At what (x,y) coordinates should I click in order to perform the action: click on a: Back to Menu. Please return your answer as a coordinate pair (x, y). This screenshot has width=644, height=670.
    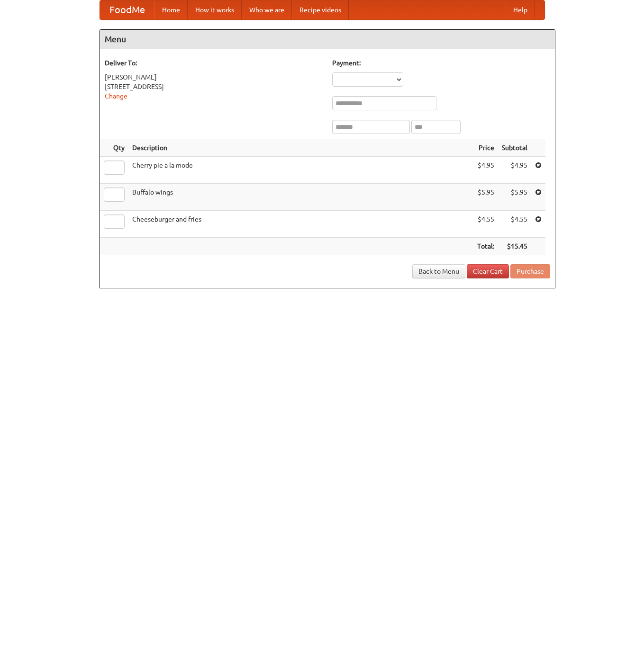
    Looking at the image, I should click on (439, 272).